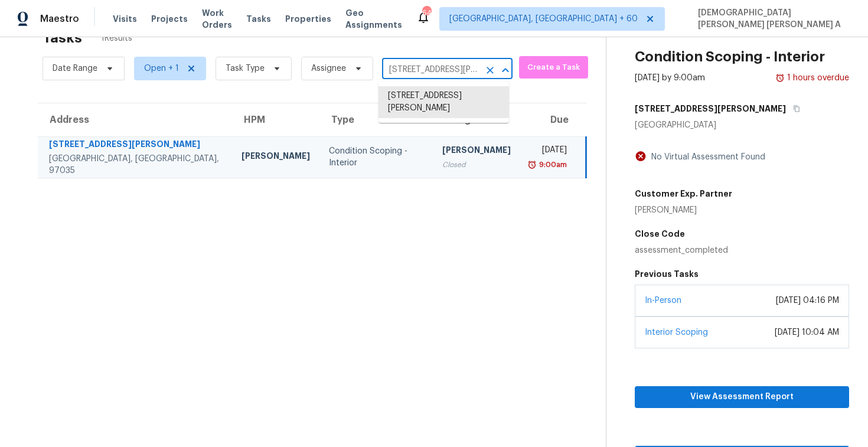  I want to click on button: Clear, so click(490, 71).